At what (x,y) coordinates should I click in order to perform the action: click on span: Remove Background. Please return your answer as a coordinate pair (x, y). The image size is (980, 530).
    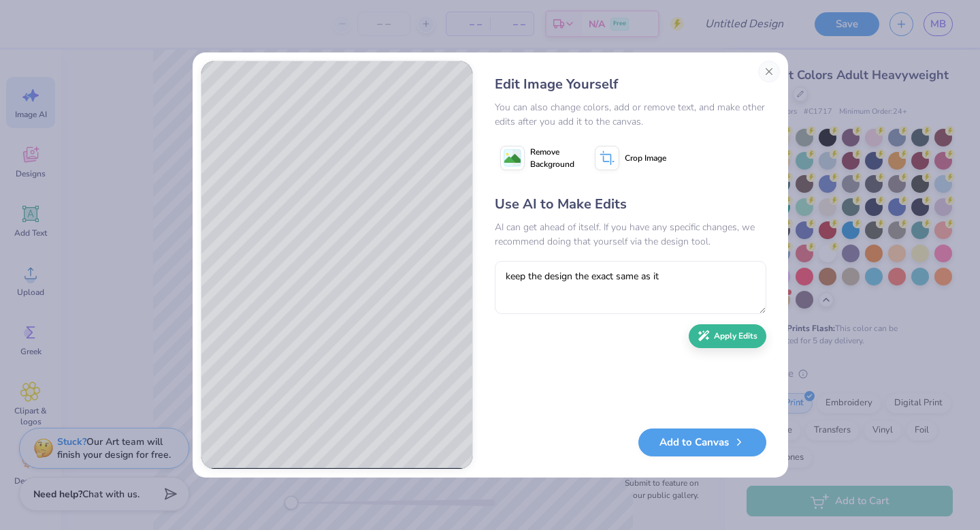
    Looking at the image, I should click on (552, 158).